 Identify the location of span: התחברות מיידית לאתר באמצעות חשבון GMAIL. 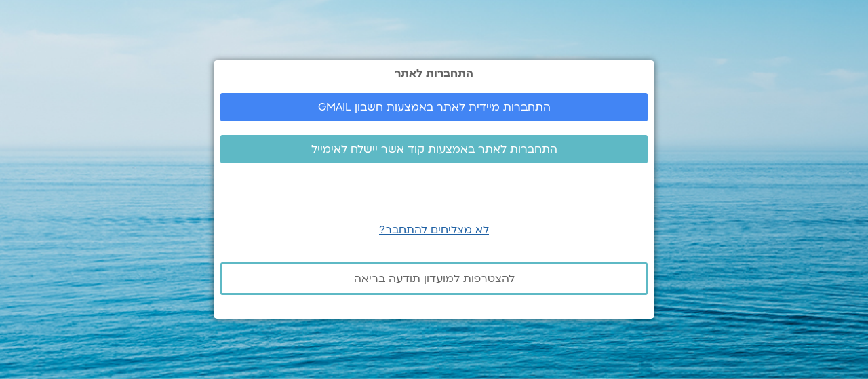
(434, 107).